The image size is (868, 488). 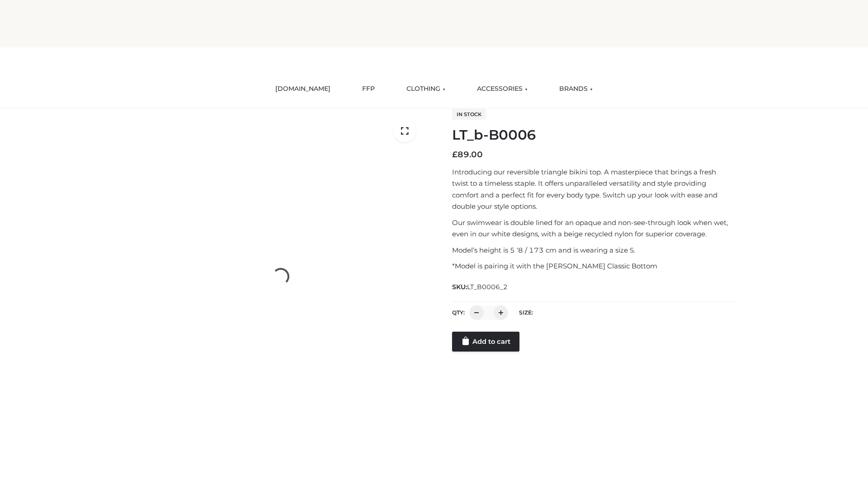 I want to click on p: Model’s height is 5 ‘8 / 173 cm and is wearing a size S., so click(x=592, y=250).